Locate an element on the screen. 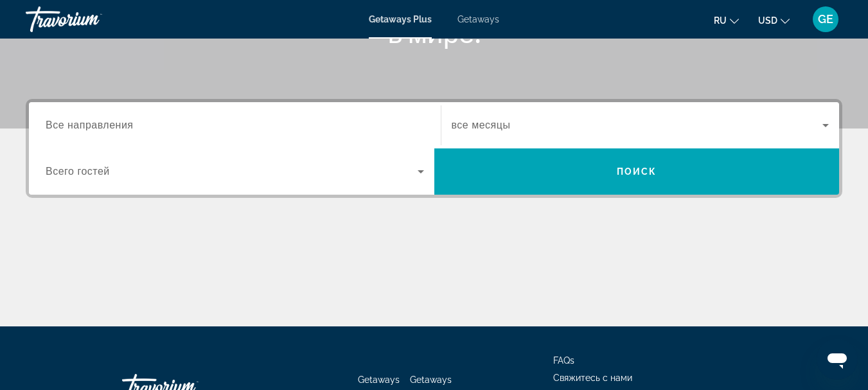  span: FAQs is located at coordinates (564, 360).